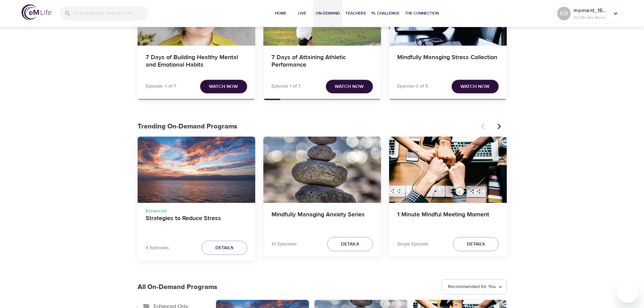 This screenshot has width=644, height=308. Describe the element at coordinates (448, 170) in the screenshot. I see `button: 1 Minute Mindful Meeting Moment` at that location.